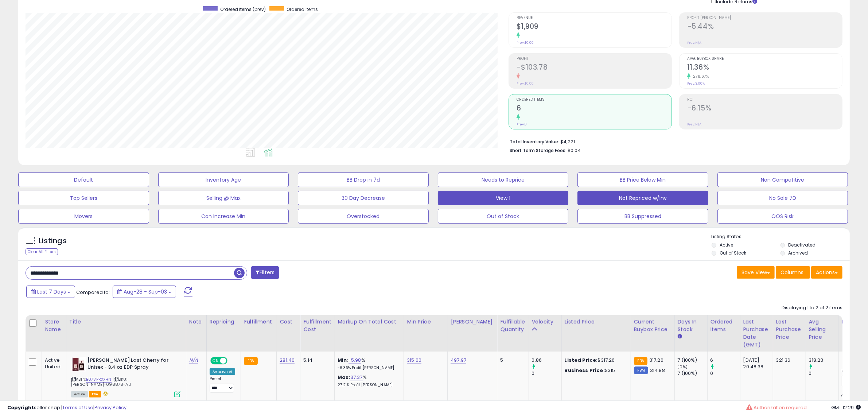  Describe the element at coordinates (694, 43) in the screenshot. I see `small: Prev: N/A` at that location.